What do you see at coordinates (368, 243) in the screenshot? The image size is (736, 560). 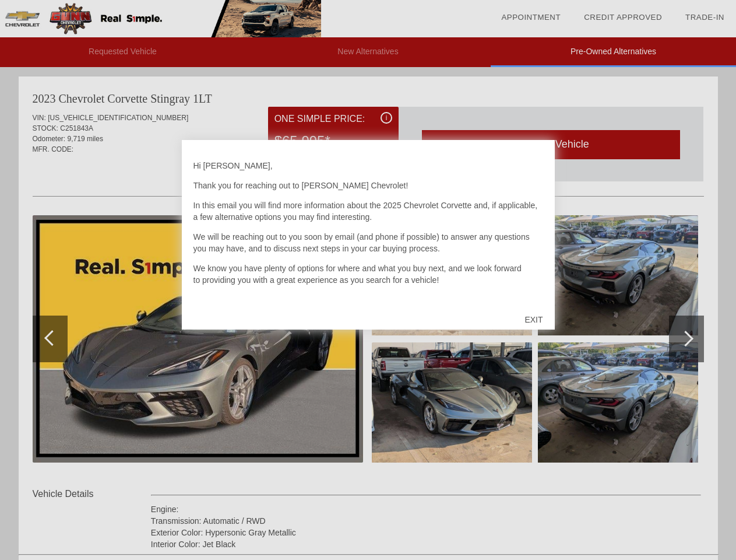 I see `p: We will be reaching out to you soon by email (and phone if possible) to answer any questions you ...` at bounding box center [368, 243].